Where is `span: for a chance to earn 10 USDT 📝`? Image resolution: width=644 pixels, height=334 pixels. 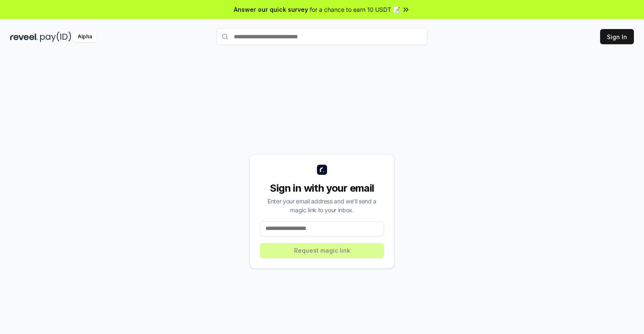
span: for a chance to earn 10 USDT 📝 is located at coordinates (355, 9).